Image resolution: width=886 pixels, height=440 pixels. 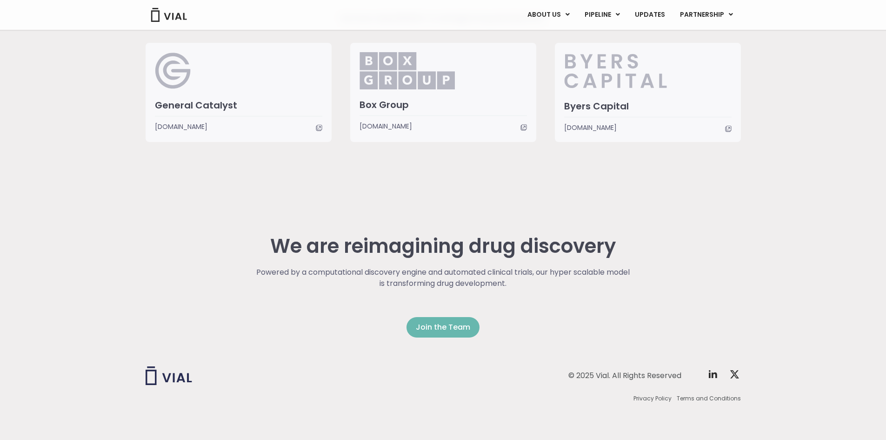 I want to click on h3: Byers Capital, so click(x=648, y=106).